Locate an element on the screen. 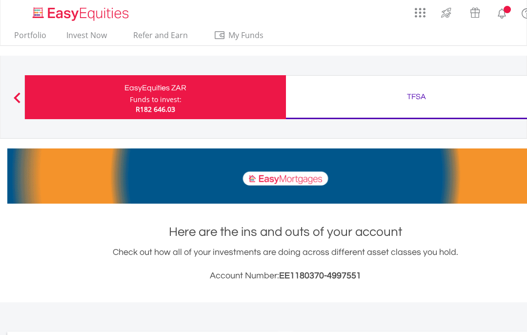 Image resolution: width=527 pixels, height=335 pixels. a: Refer and Earn is located at coordinates (160, 38).